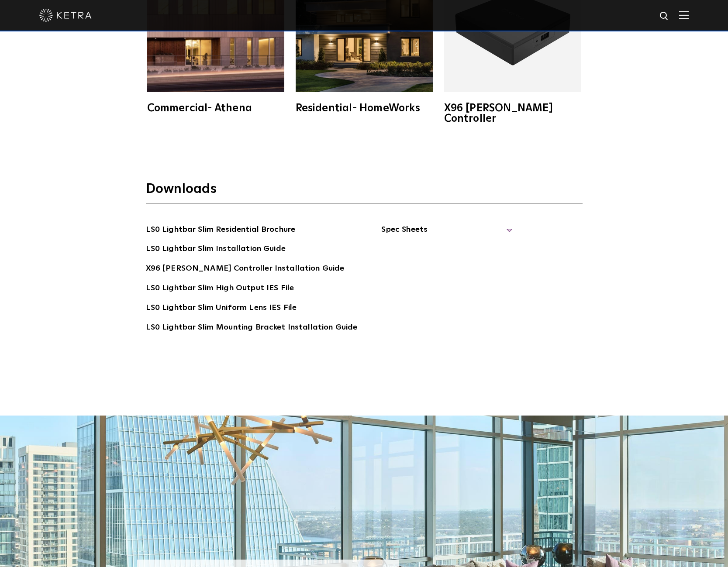  Describe the element at coordinates (216, 109) in the screenshot. I see `div: Commercial- Athena` at that location.